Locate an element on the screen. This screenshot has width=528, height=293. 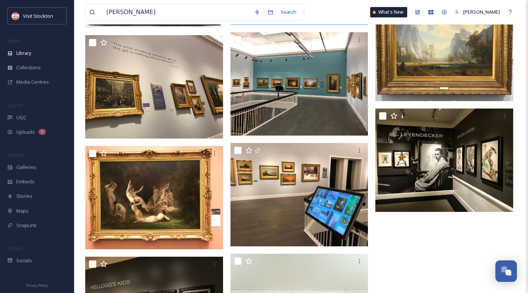
a: Privacy Policy is located at coordinates (37, 285).